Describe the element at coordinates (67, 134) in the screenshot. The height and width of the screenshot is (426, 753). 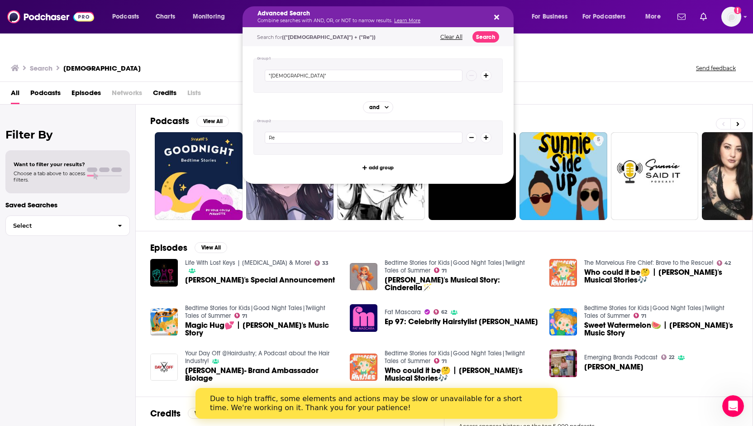
I see `h2: Filter By` at that location.